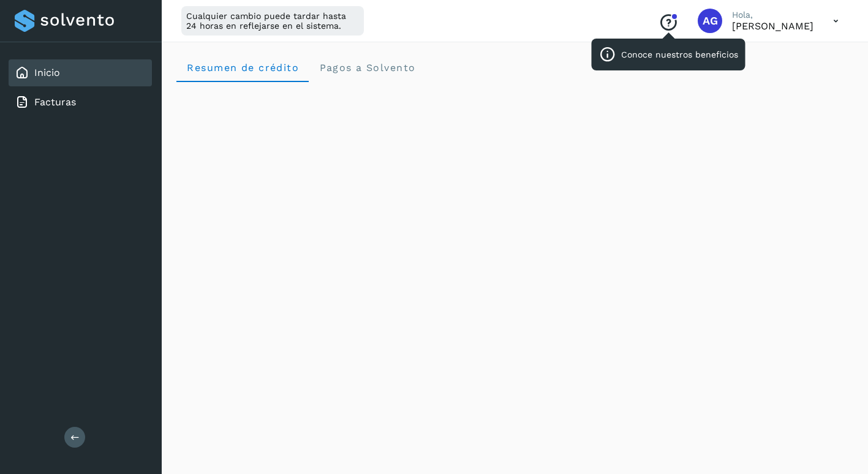 This screenshot has width=868, height=474. Describe the element at coordinates (668, 28) in the screenshot. I see `a: Conoce nuestros beneficios` at that location.